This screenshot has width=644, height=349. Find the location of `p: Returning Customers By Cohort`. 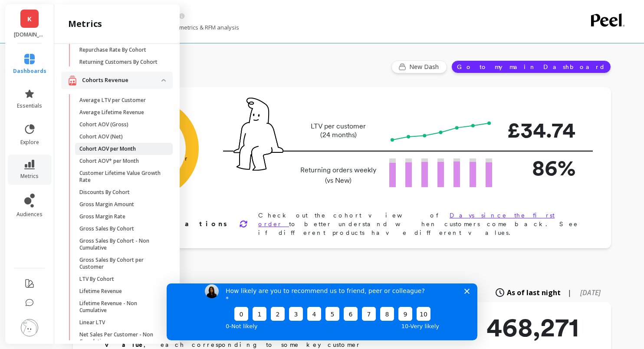

p: Returning Customers By Cohort is located at coordinates (118, 62).